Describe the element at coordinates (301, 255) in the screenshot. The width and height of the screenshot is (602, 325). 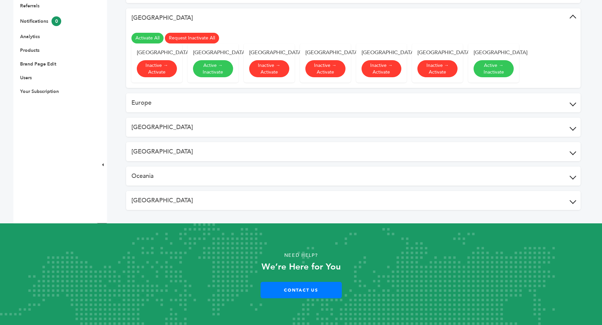
I see `p: Need Help?` at that location.